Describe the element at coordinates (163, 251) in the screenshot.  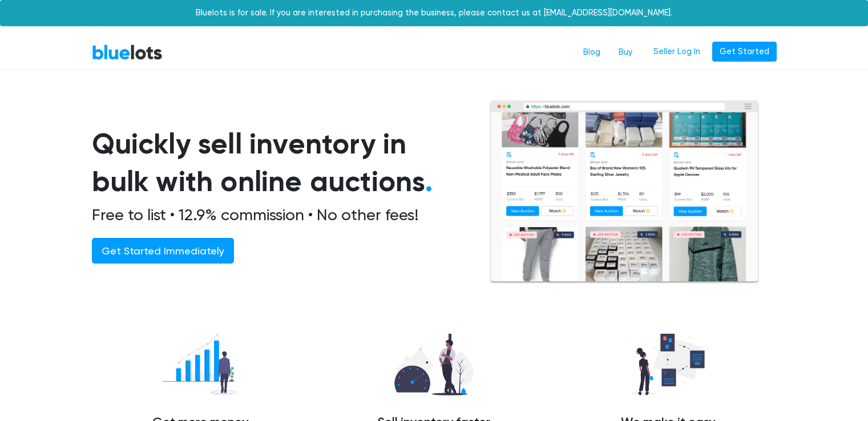
I see `a: Get Started Immediately` at that location.